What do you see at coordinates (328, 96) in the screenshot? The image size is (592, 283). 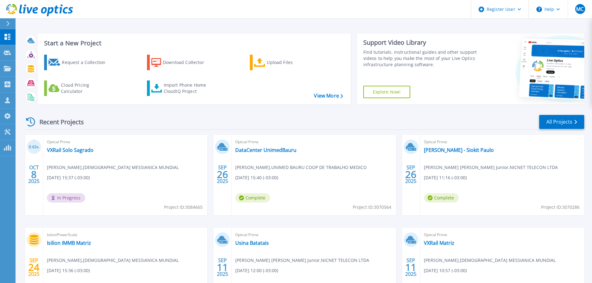 I see `a: View More` at bounding box center [328, 96].